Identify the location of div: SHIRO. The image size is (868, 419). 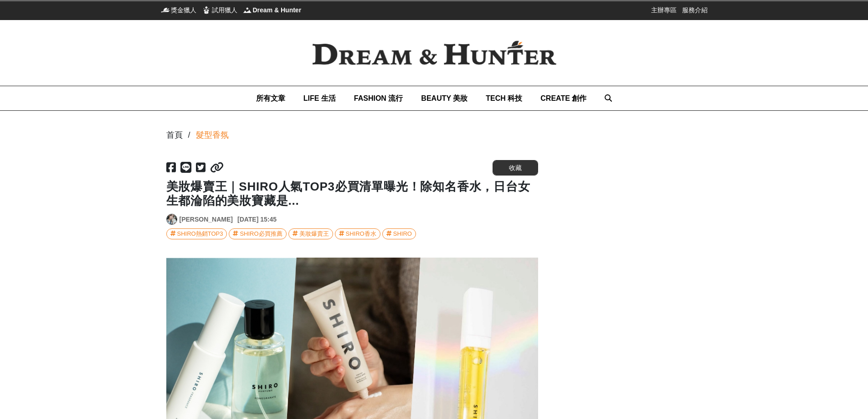
(403, 234).